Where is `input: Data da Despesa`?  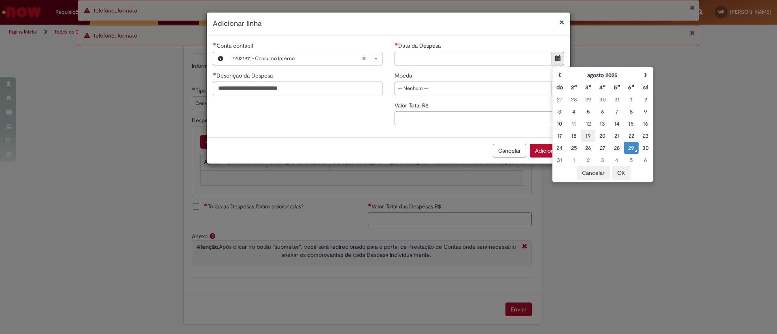
input: Data da Despesa is located at coordinates (473, 59).